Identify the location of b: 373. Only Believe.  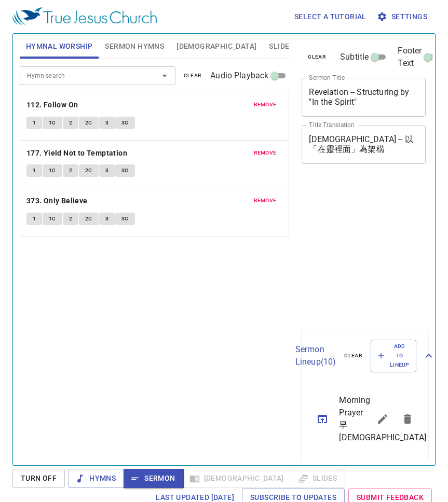
(57, 201).